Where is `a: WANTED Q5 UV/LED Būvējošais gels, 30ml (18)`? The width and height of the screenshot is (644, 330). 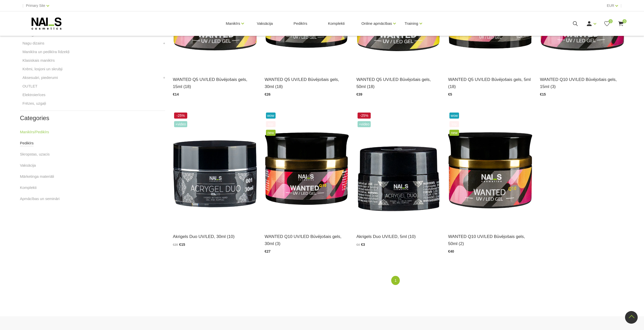
a: WANTED Q5 UV/LED Būvējošais gels, 30ml (18) is located at coordinates (307, 83).